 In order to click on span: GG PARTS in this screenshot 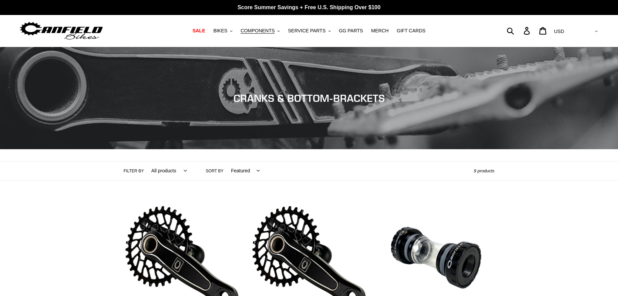, I will do `click(351, 31)`.